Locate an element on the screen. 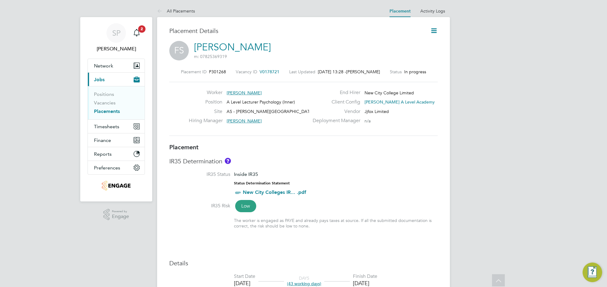 The height and width of the screenshot is (287, 607). div: Finish Date is located at coordinates (365, 276).